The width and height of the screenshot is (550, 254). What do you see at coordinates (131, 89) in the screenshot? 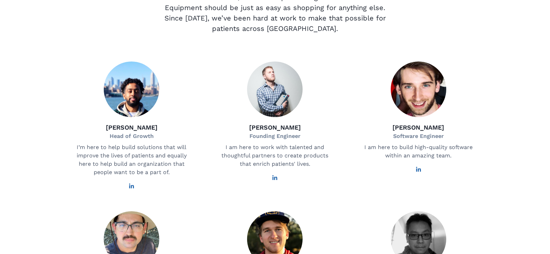
I see `img: Fadhi Ali` at bounding box center [131, 89].